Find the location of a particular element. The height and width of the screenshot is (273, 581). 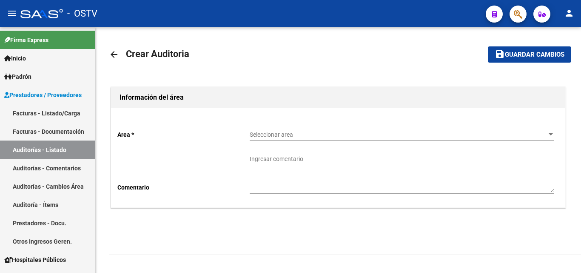

span: Padrón is located at coordinates (18, 77).